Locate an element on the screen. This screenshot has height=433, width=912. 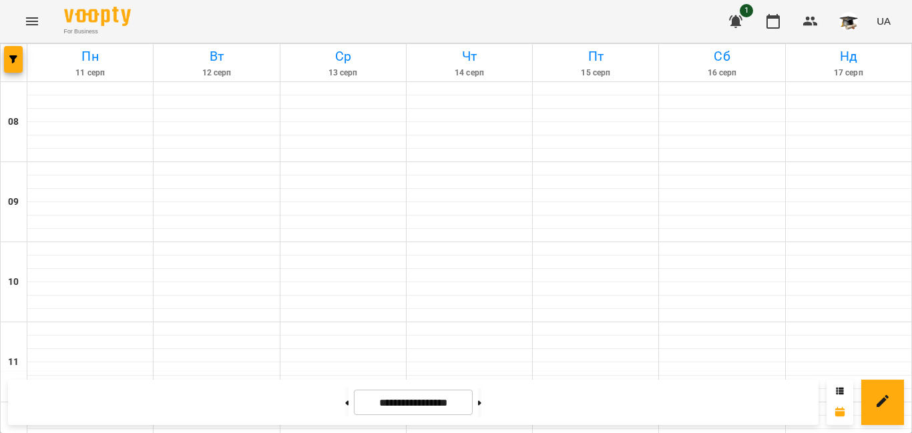
h6: 14 серп is located at coordinates (469, 73).